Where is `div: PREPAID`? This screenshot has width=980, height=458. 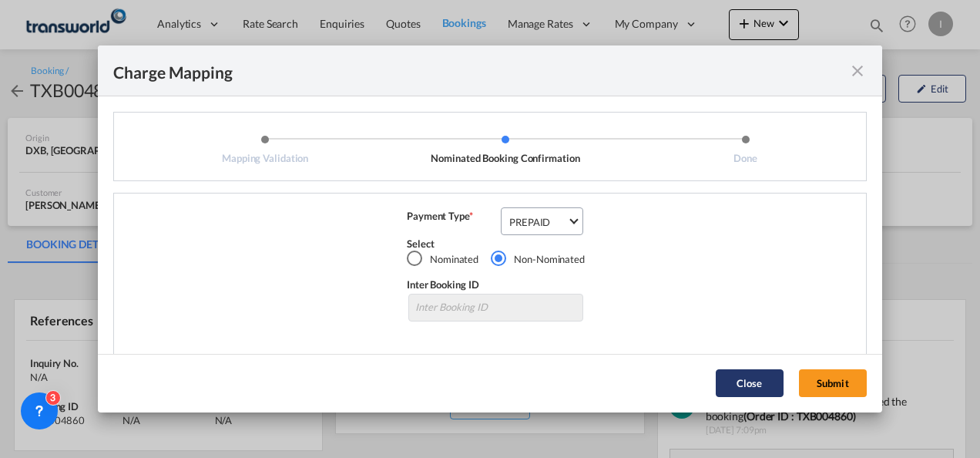 div: PREPAID is located at coordinates (529, 222).